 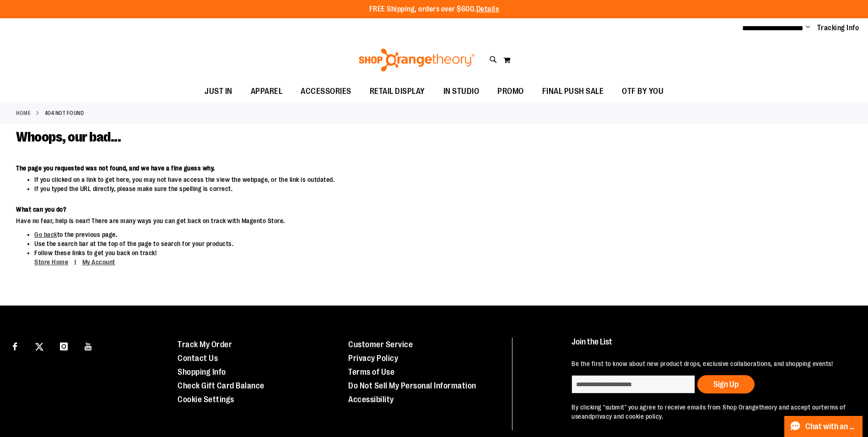 I want to click on span: IN STUDIO, so click(x=462, y=91).